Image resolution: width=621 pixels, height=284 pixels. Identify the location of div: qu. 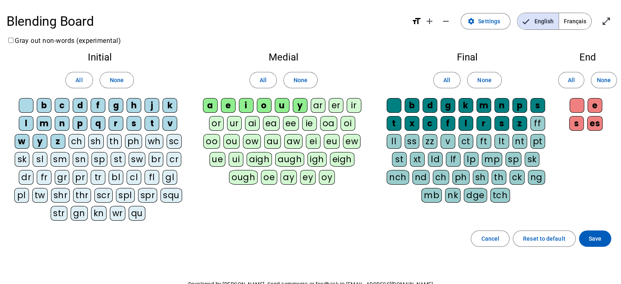
(137, 213).